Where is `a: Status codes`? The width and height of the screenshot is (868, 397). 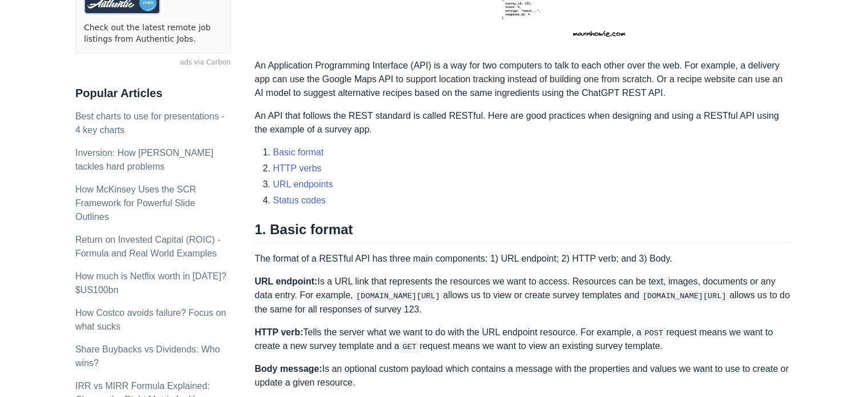 a: Status codes is located at coordinates (299, 200).